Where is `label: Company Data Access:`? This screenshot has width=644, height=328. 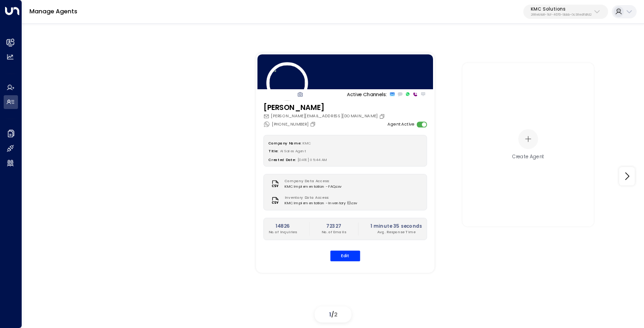 label: Company Data Access: is located at coordinates (311, 181).